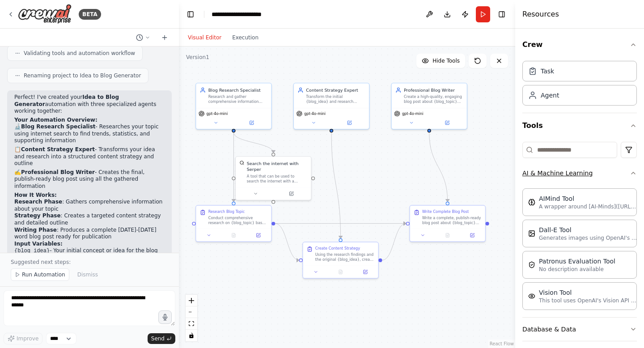 Image resolution: width=644 pixels, height=348 pixels. What do you see at coordinates (191, 301) in the screenshot?
I see `button: zoom in` at bounding box center [191, 301].